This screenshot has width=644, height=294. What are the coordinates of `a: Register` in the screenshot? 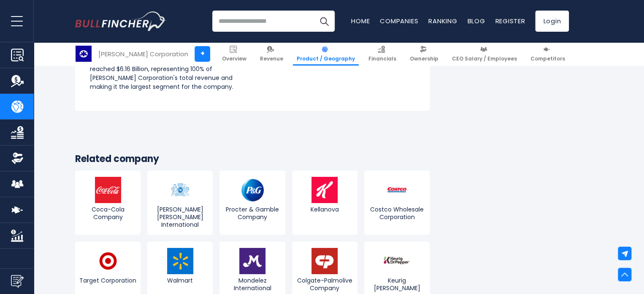 It's located at (510, 21).